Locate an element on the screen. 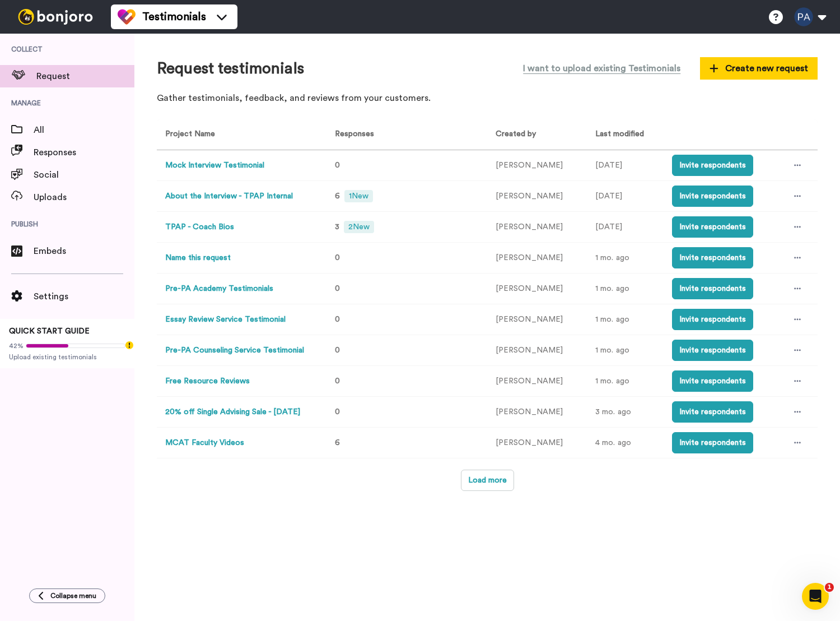  p: Gather testimonials, feedback, and reviews from your customers. is located at coordinates (487, 98).